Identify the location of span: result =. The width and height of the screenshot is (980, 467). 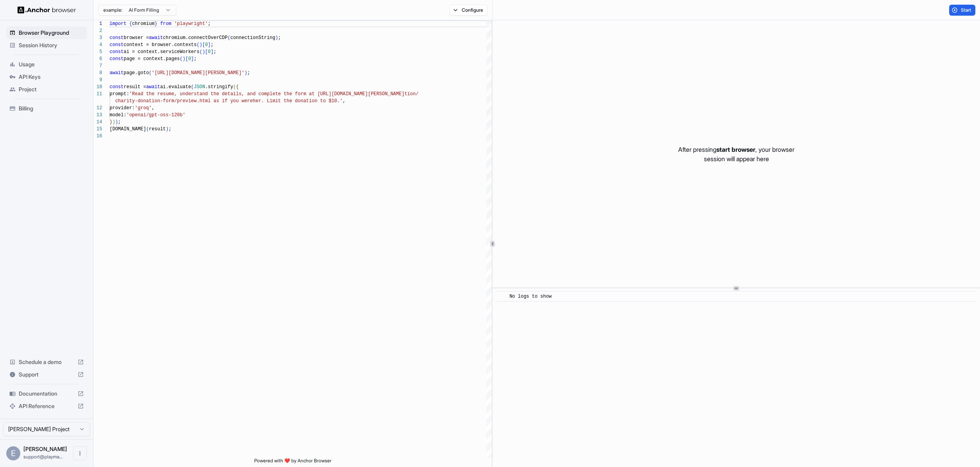
(135, 87).